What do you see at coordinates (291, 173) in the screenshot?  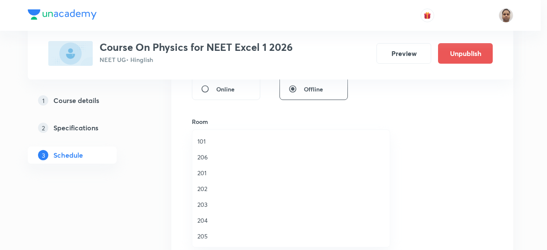 I see `span: 201` at bounding box center [291, 173].